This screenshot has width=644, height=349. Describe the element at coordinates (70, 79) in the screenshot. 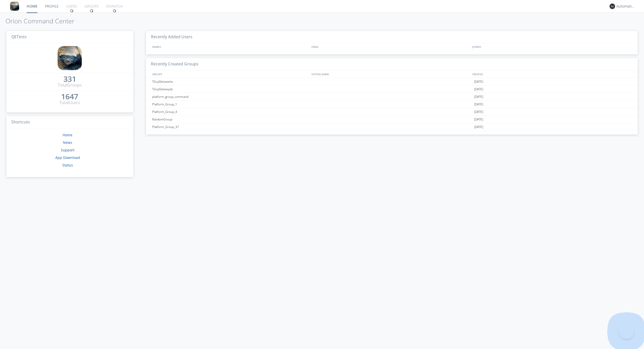

I see `div: 331` at that location.